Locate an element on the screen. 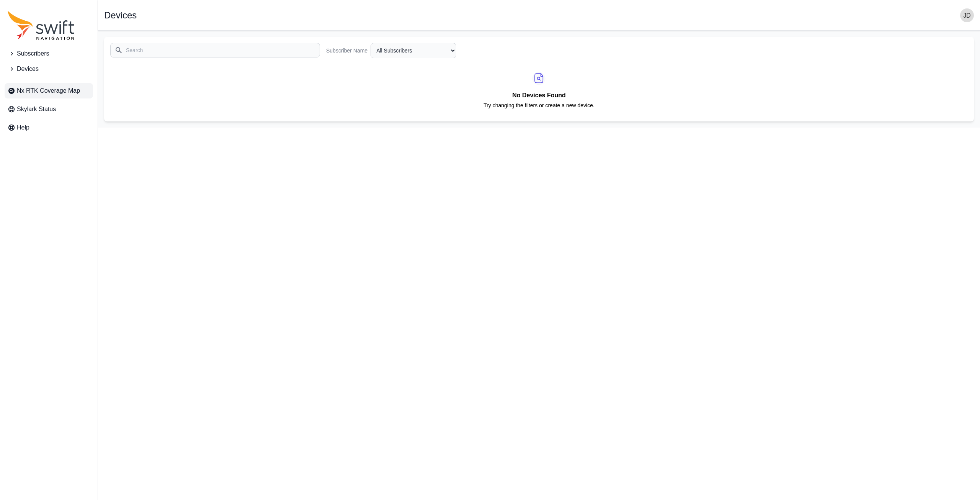 This screenshot has width=980, height=500. span: Help is located at coordinates (23, 127).